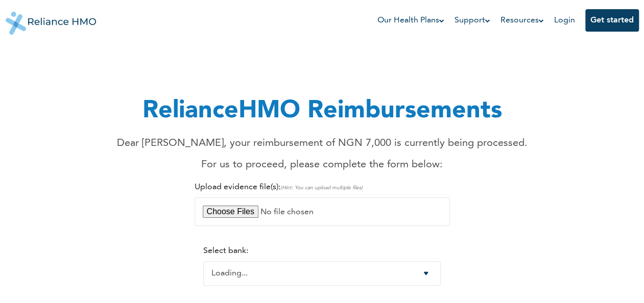 This screenshot has width=644, height=303. What do you see at coordinates (612, 21) in the screenshot?
I see `button: Get started` at bounding box center [612, 21].